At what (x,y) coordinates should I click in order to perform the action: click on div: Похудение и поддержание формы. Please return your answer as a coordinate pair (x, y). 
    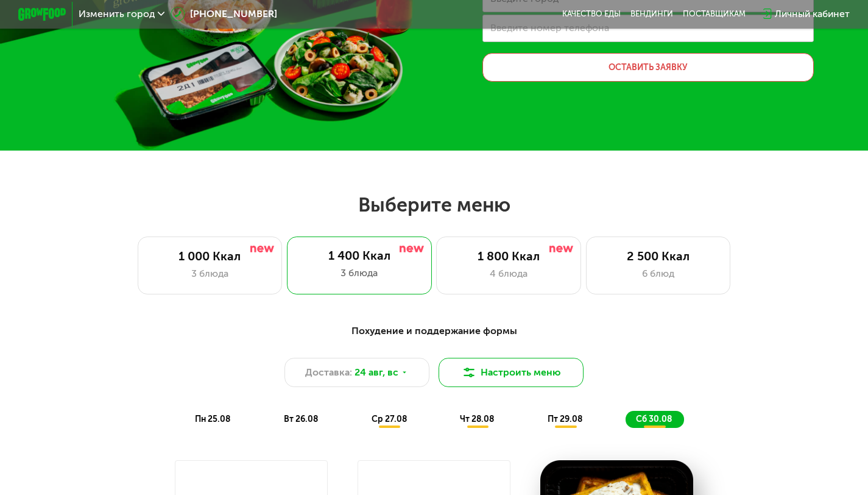
    Looking at the image, I should click on (435, 331).